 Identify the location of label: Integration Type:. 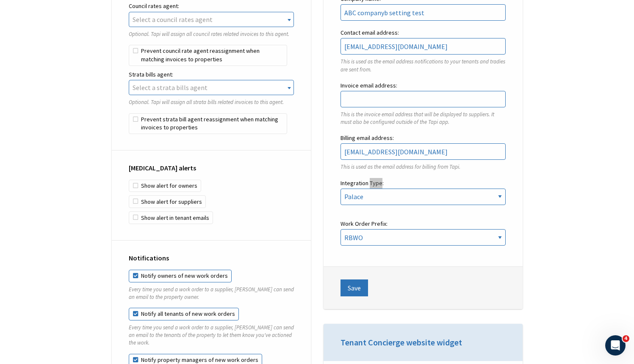
(423, 195).